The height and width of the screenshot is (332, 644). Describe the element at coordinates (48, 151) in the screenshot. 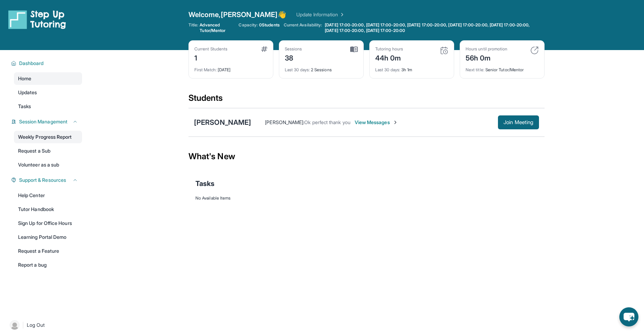

I see `a: Request a Sub` at that location.